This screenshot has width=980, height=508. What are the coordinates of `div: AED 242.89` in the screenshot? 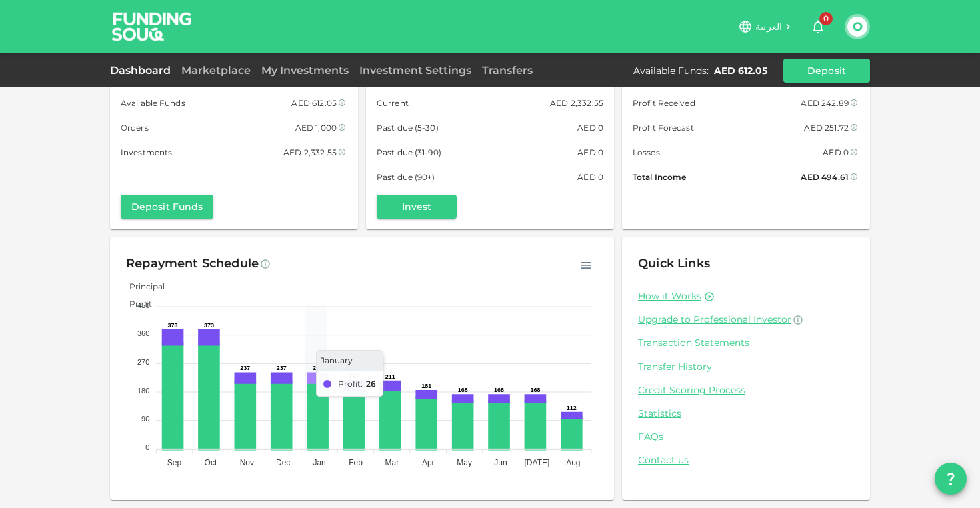 It's located at (824, 102).